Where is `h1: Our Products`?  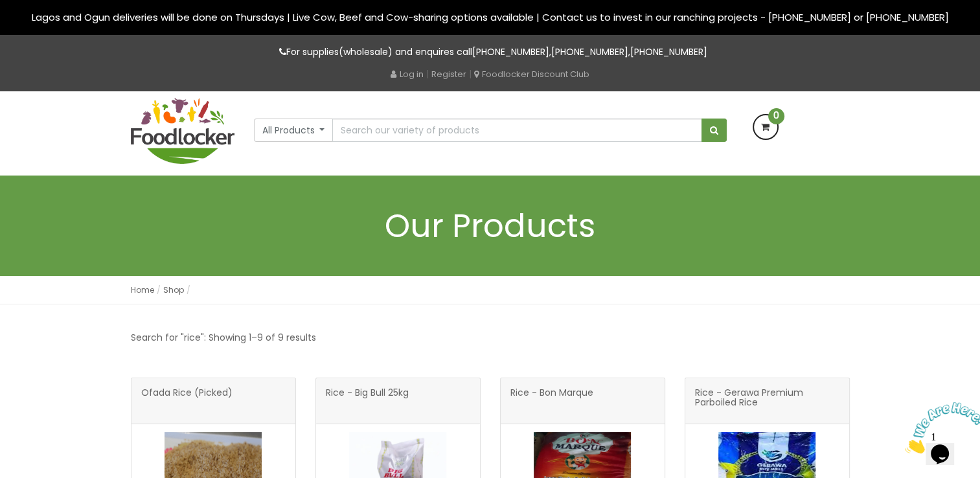
h1: Our Products is located at coordinates (491, 226).